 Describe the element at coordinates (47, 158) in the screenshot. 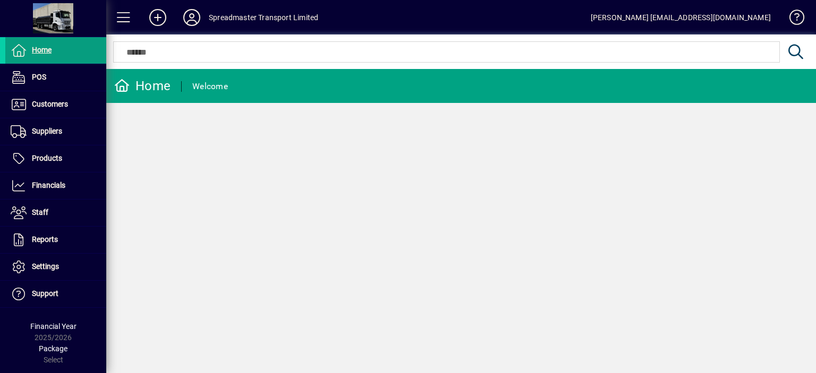

I see `span: Products` at that location.